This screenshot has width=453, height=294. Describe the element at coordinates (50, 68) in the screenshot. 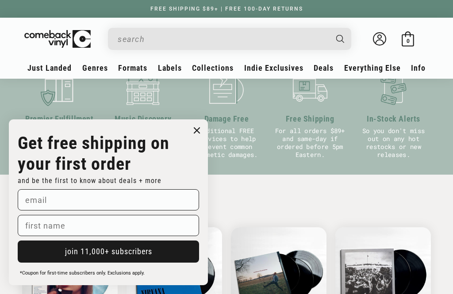

I see `span: Just Landed` at that location.